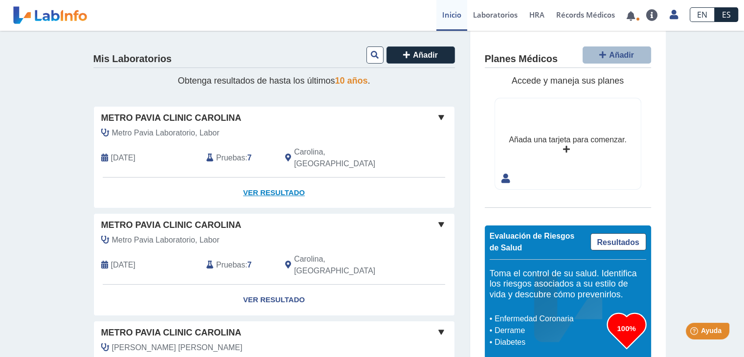 This screenshot has height=357, width=744. Describe the element at coordinates (273, 81) in the screenshot. I see `span: Obtenga resultados de hasta los últimos .` at that location.